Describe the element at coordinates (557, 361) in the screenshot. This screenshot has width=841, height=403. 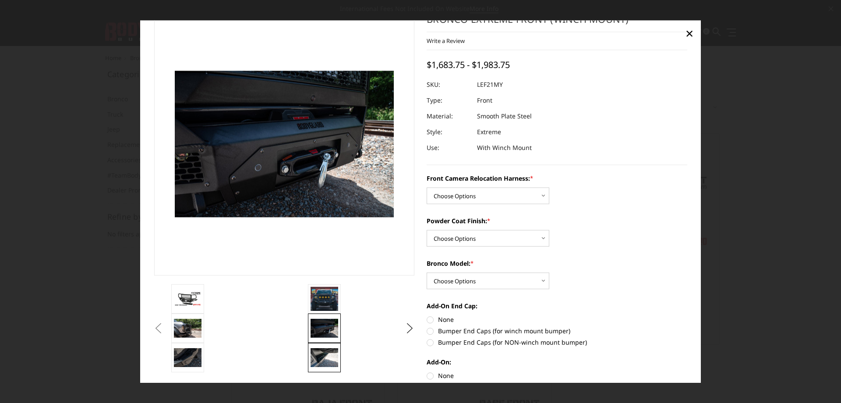
I see `label: Add-On:` at that location.